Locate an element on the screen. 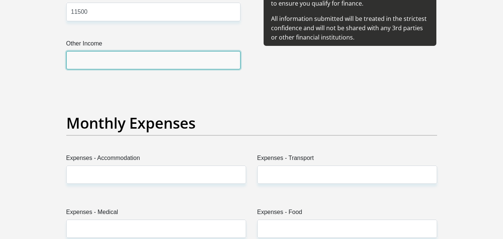 The image size is (503, 239). label: Other Income is located at coordinates (153, 45).